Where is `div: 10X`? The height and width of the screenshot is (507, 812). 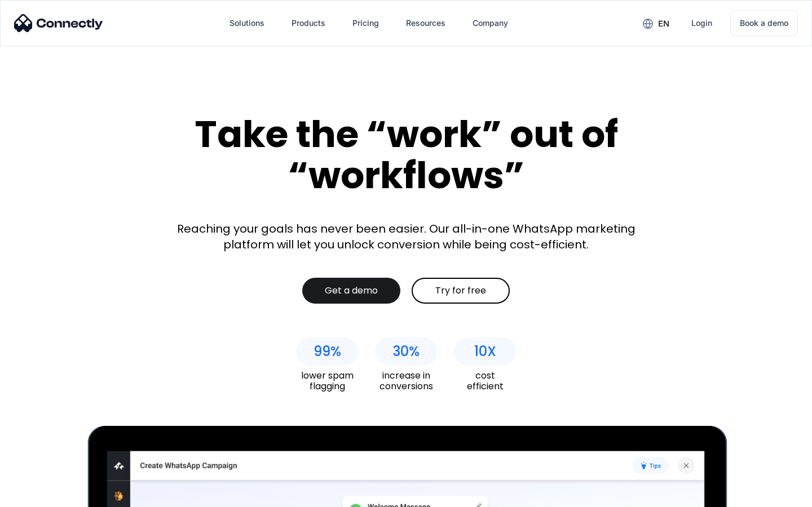 div: 10X is located at coordinates (485, 352).